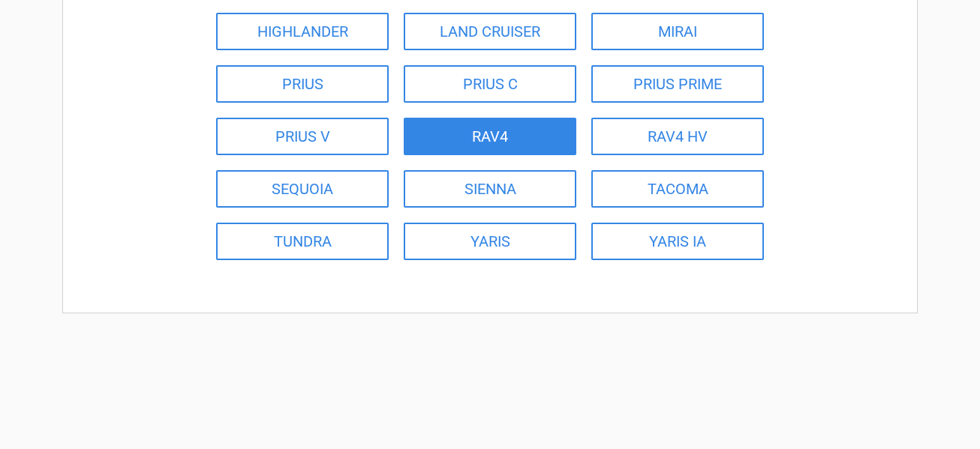  Describe the element at coordinates (303, 242) in the screenshot. I see `a: TUNDRA` at that location.